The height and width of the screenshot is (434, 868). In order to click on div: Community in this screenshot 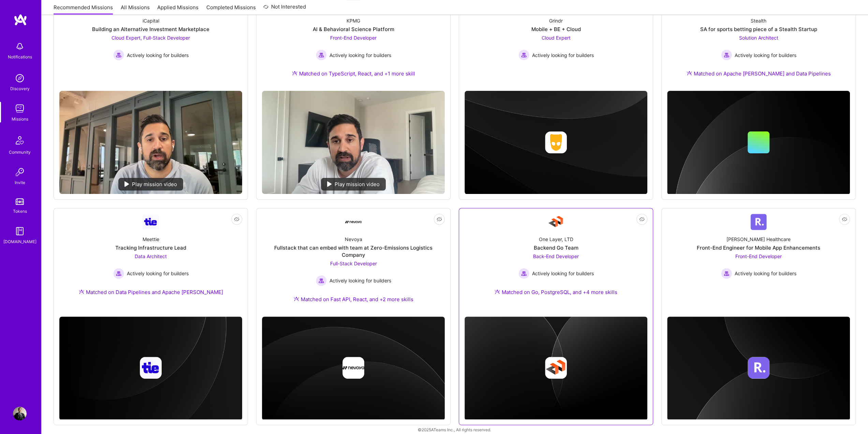, I will do `click(20, 152)`.